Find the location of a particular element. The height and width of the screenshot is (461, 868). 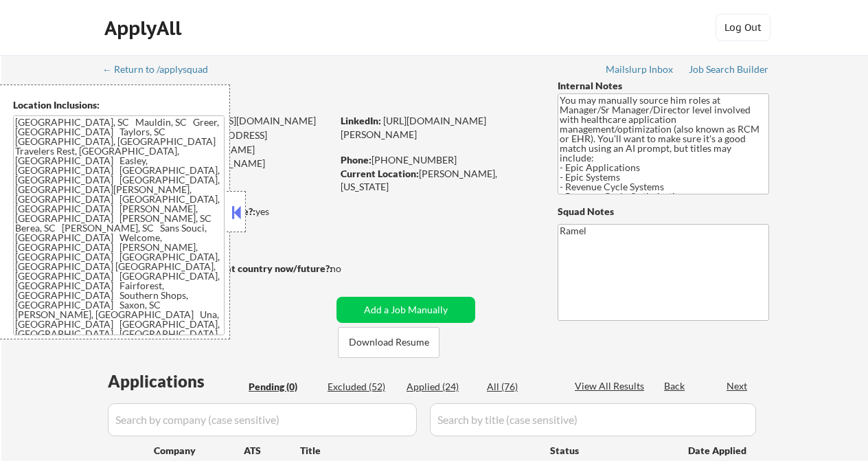

strong: Phone: is located at coordinates (356, 159).